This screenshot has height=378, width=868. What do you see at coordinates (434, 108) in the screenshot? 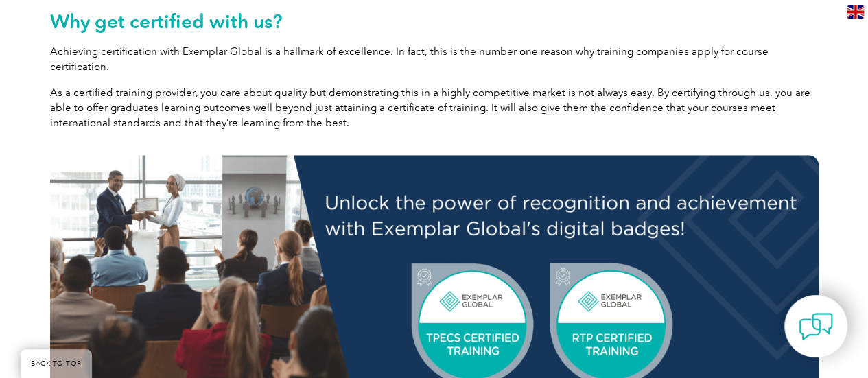
I see `p: As a certified training provider, you care about quality but demonstrating this in a highly compe...` at bounding box center [434, 108].